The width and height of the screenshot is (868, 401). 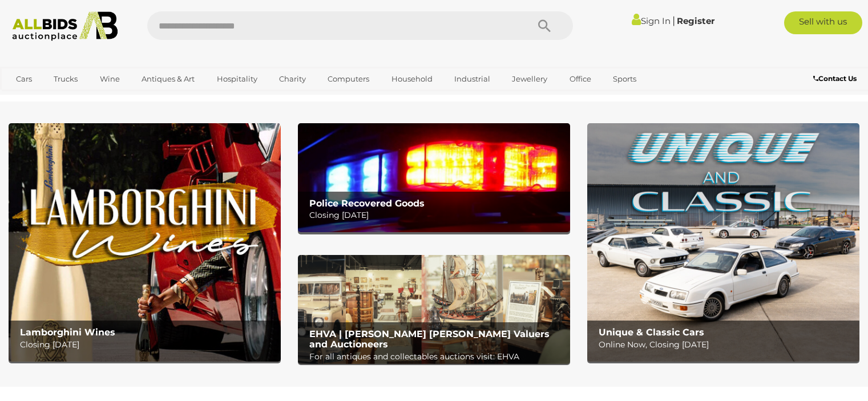 I want to click on a: Antiques & Art, so click(x=168, y=78).